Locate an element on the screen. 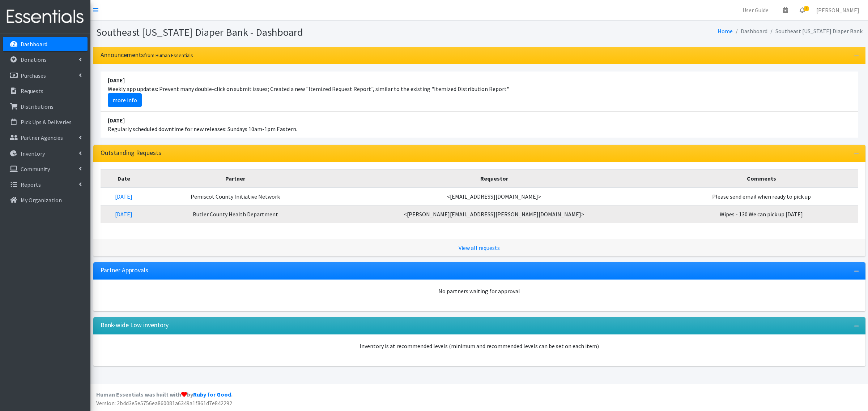  strong: Human Essentials was built with by . is located at coordinates (164, 394).